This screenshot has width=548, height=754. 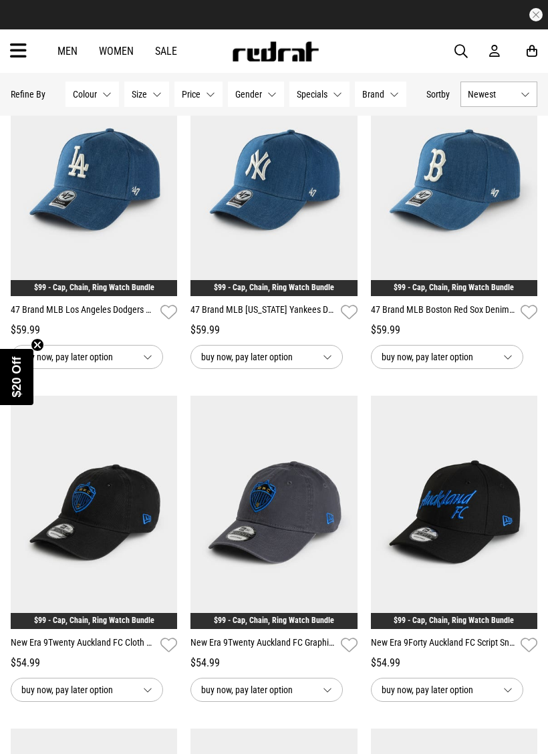 What do you see at coordinates (263, 645) in the screenshot?
I see `a: New Era 9Twenty Auckland FC Graphite Cloth Strap Cap` at bounding box center [263, 645].